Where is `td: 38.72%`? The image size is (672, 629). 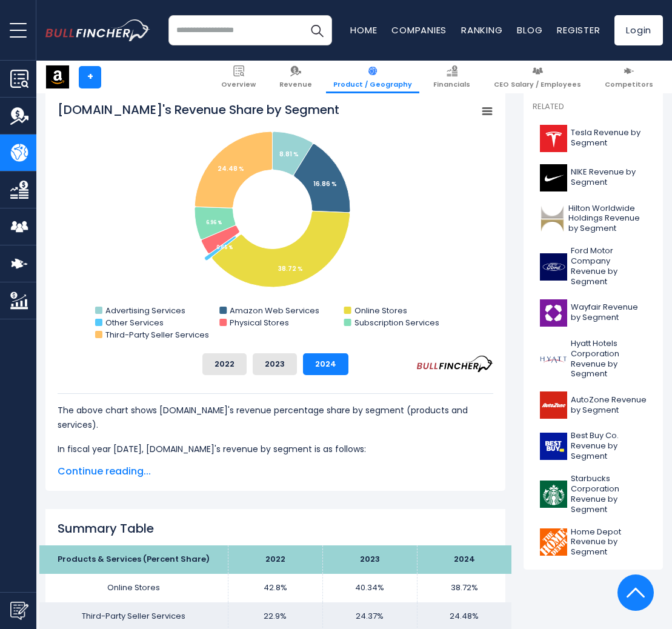 td: 38.72% is located at coordinates (464, 588).